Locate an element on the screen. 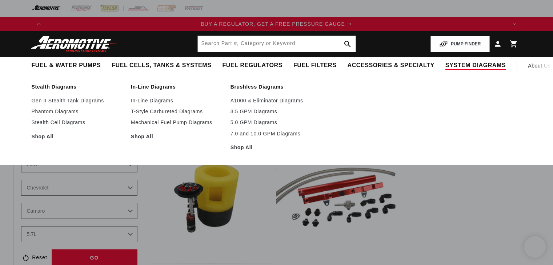 The image size is (553, 265). a: 5.0 GPM Diagrams is located at coordinates (277, 123).